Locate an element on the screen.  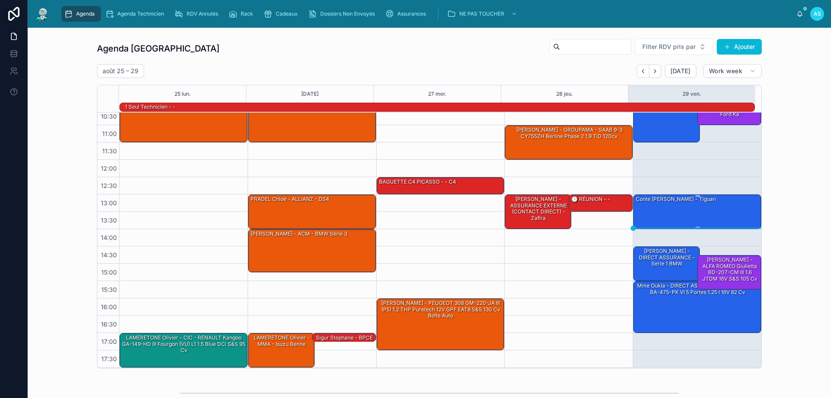
button: Work week is located at coordinates (732, 71).